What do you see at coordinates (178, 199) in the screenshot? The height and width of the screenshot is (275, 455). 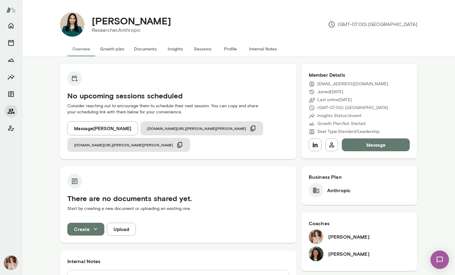 I see `h5: There are no documents shared yet.` at bounding box center [178, 199].